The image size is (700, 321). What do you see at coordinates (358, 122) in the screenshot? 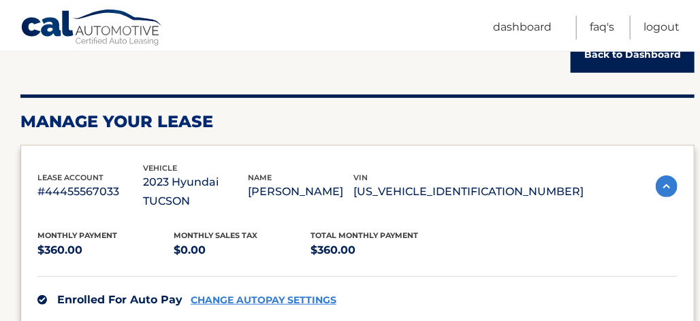
I see `h2: Manage Your Lease` at bounding box center [358, 122].